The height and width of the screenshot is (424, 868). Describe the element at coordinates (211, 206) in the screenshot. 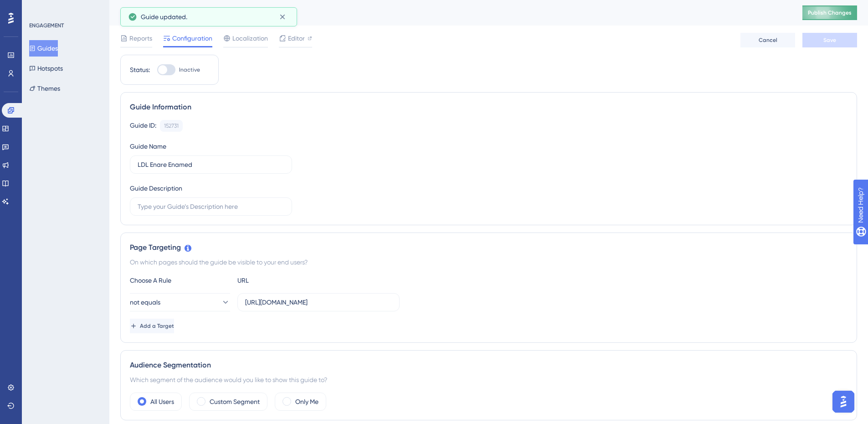

I see `input: Type your Guide’s Description here` at that location.